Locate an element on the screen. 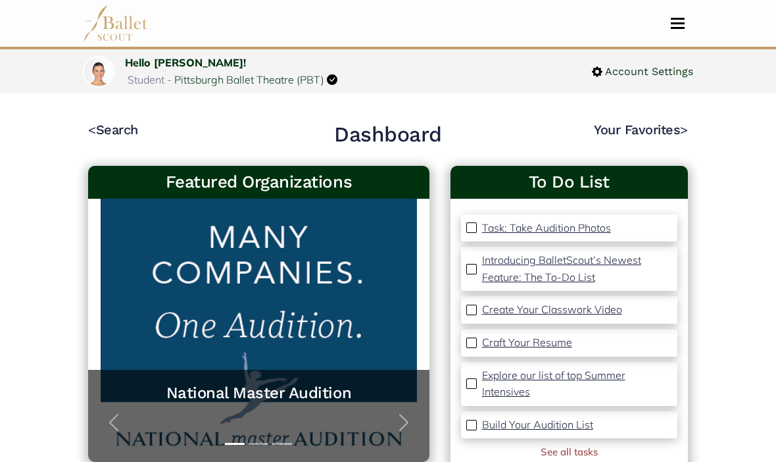 The height and width of the screenshot is (462, 776). a: <Search is located at coordinates (113, 130).